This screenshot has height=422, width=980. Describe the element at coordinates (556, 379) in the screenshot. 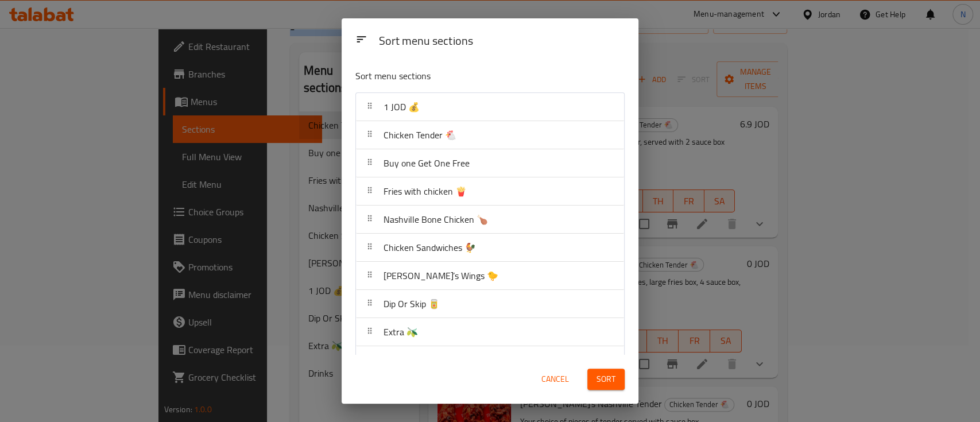

I see `button: Cancel` at that location.